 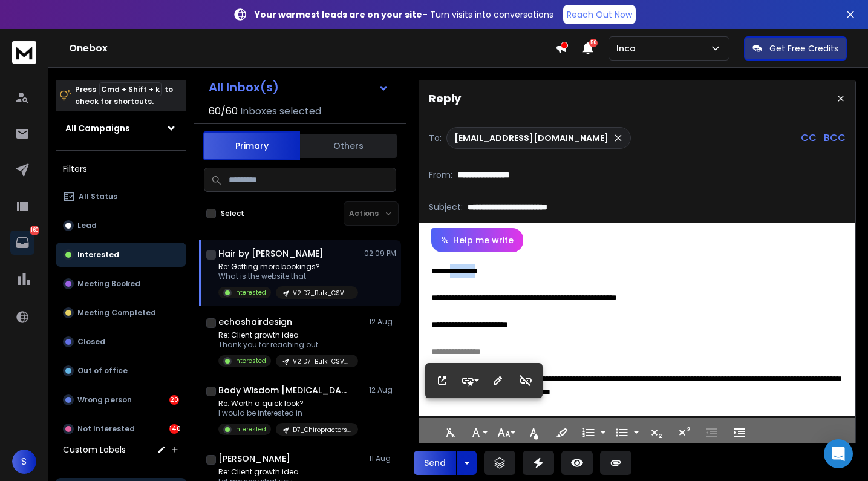 What do you see at coordinates (124, 95) in the screenshot?
I see `p: Press to check for shortcuts.` at bounding box center [124, 95].